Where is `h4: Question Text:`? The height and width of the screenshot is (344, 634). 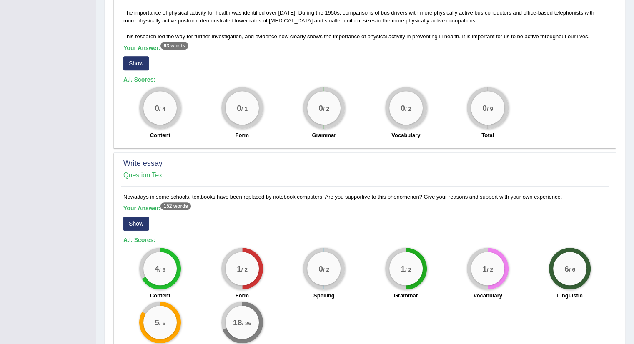 h4: Question Text: is located at coordinates (364, 175).